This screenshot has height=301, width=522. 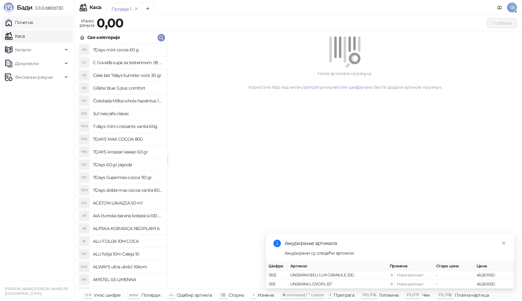 What do you see at coordinates (512, 7) in the screenshot?
I see `span: SB` at bounding box center [512, 7].